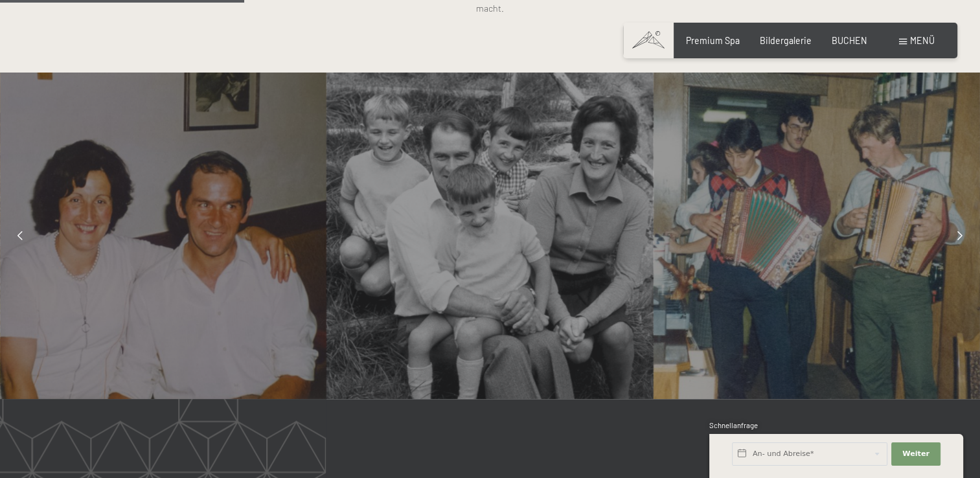  Describe the element at coordinates (849, 40) in the screenshot. I see `span: BUCHEN` at that location.